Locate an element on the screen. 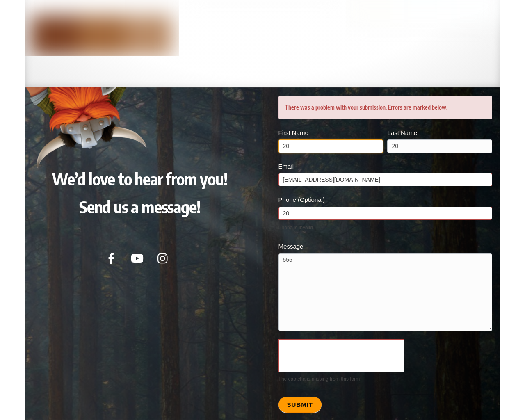 This screenshot has height=420, width=525. label: Email is located at coordinates (385, 167).